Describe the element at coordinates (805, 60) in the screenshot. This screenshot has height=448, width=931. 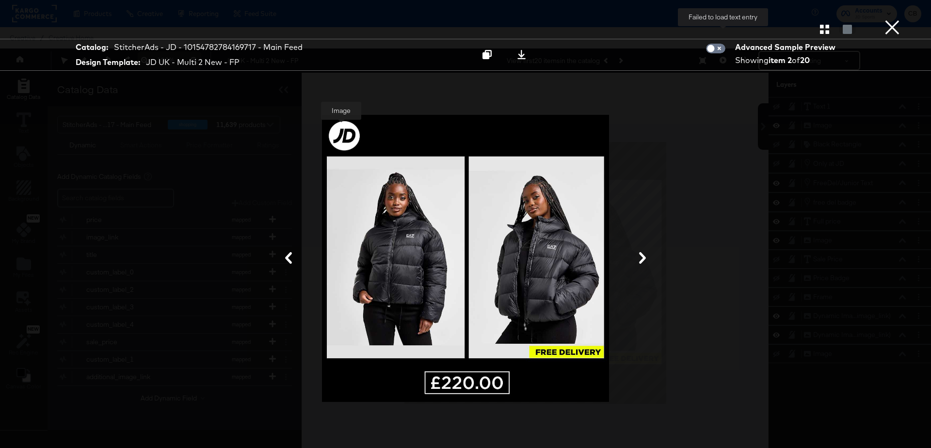
I see `strong: 20` at that location.